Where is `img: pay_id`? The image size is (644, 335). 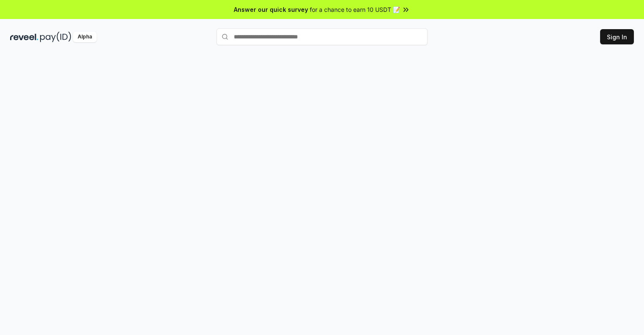 img: pay_id is located at coordinates (56, 37).